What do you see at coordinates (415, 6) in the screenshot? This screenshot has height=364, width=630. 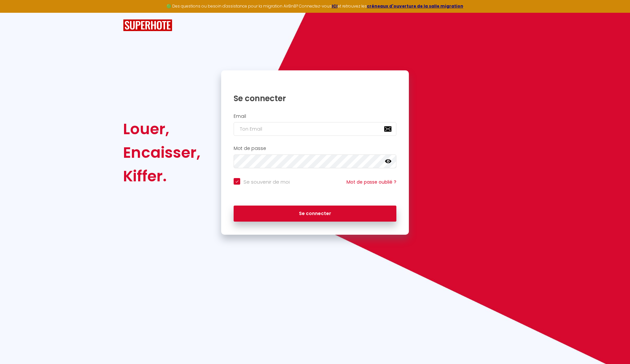 I see `a: créneaux d'ouverture de la salle migration` at bounding box center [415, 6].